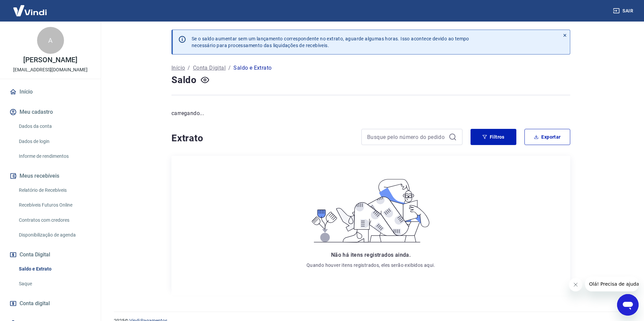 The height and width of the screenshot is (321, 644). I want to click on input: Busque pelo número do pedido, so click(407, 137).